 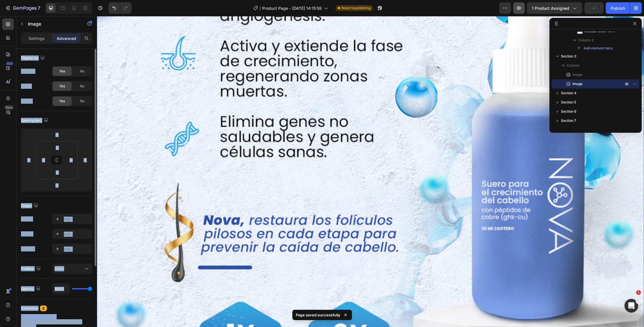 What do you see at coordinates (31, 289) in the screenshot?
I see `div: Opacity` at bounding box center [31, 289].